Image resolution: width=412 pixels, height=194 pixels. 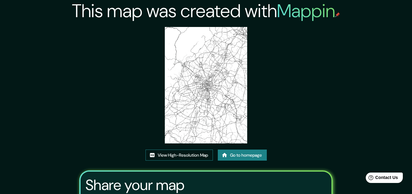 I want to click on a: View High-Resolution Map, so click(x=179, y=155).